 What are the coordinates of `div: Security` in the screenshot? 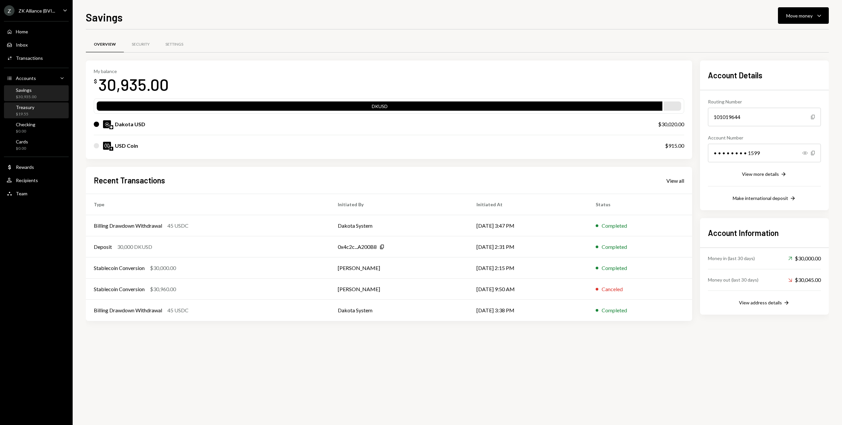 It's located at (141, 44).